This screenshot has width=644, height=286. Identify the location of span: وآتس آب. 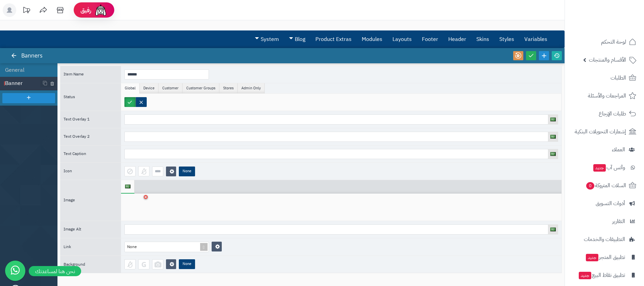
(609, 168).